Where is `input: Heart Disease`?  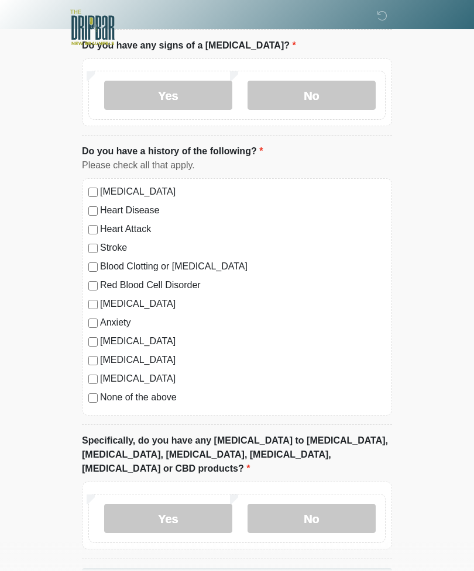
input: Heart Disease is located at coordinates (93, 211).